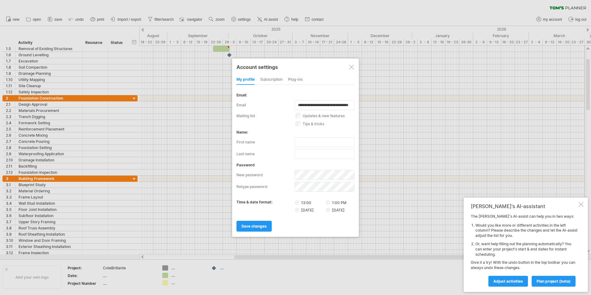  I want to click on label: 13:00, so click(310, 202).